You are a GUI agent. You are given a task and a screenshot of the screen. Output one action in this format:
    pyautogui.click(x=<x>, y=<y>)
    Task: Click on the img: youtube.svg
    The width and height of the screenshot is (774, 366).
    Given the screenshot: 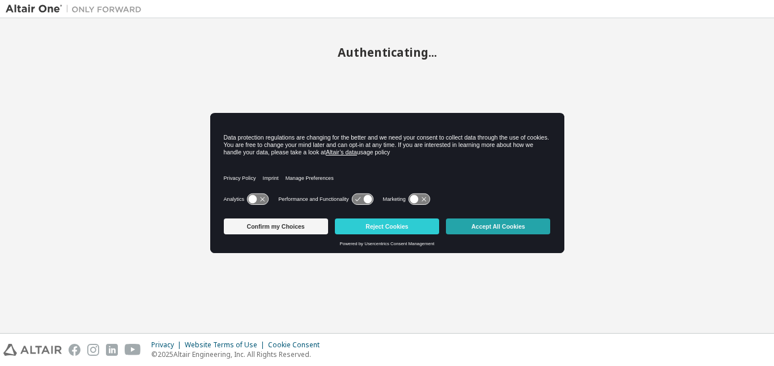 What is the action you would take?
    pyautogui.click(x=133, y=349)
    